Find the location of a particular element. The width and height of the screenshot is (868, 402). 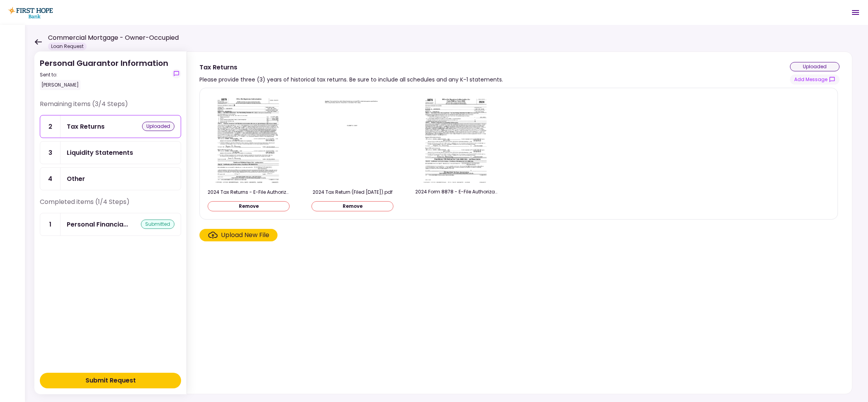

a: 3Liquidity Statements is located at coordinates (111, 152).